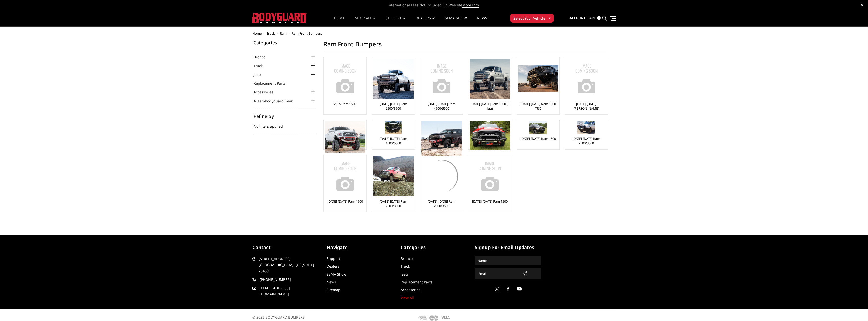 This screenshot has width=868, height=321. I want to click on span: Select Your Vehicle, so click(530, 18).